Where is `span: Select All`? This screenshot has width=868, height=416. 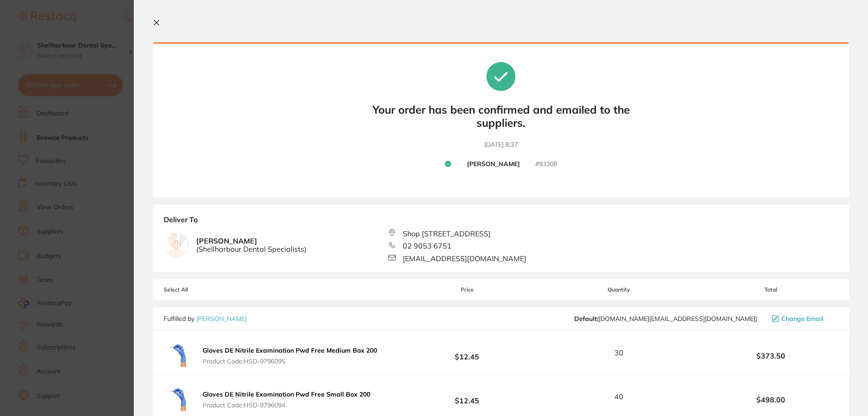
span: Select All is located at coordinates (209, 290).